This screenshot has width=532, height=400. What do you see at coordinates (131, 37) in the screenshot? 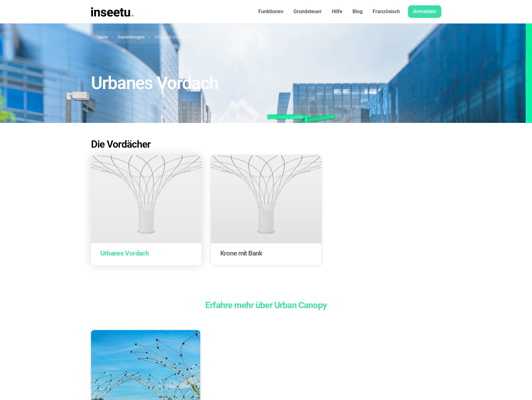
I see `a: Sammlungen` at bounding box center [131, 37].